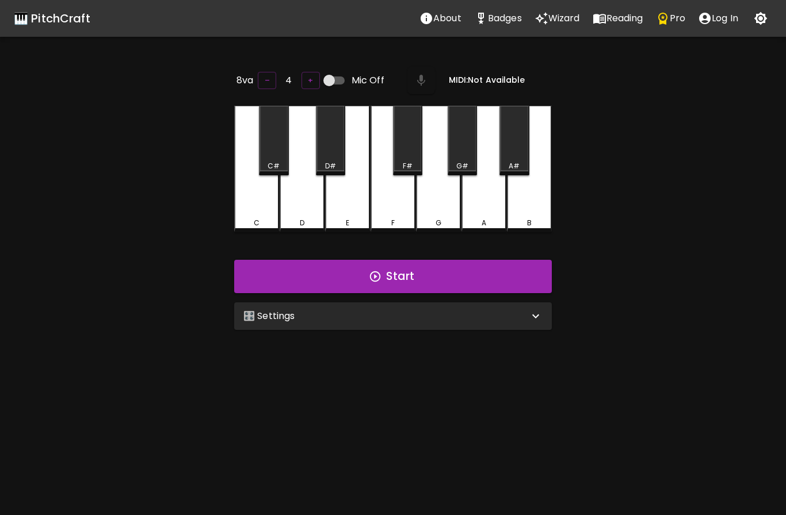 The image size is (786, 515). I want to click on span: Mic Off, so click(368, 81).